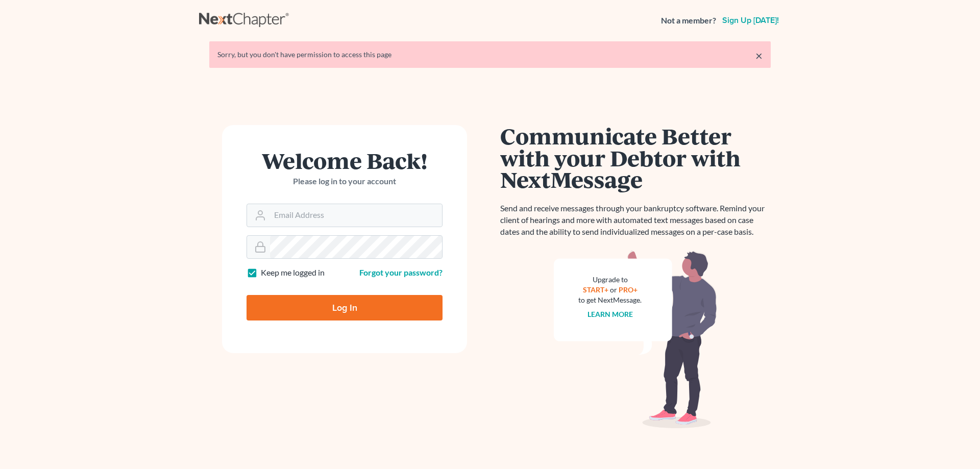 This screenshot has height=469, width=980. I want to click on a: PRO+, so click(628, 289).